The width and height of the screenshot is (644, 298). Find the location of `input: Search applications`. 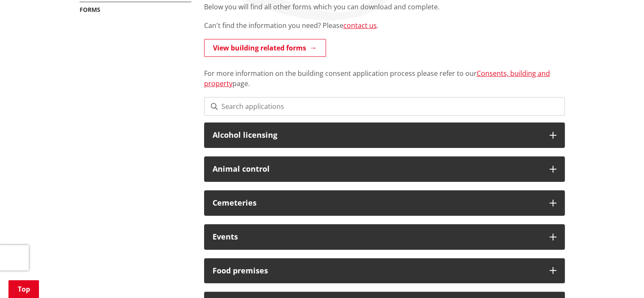

input: Search applications is located at coordinates (384, 106).